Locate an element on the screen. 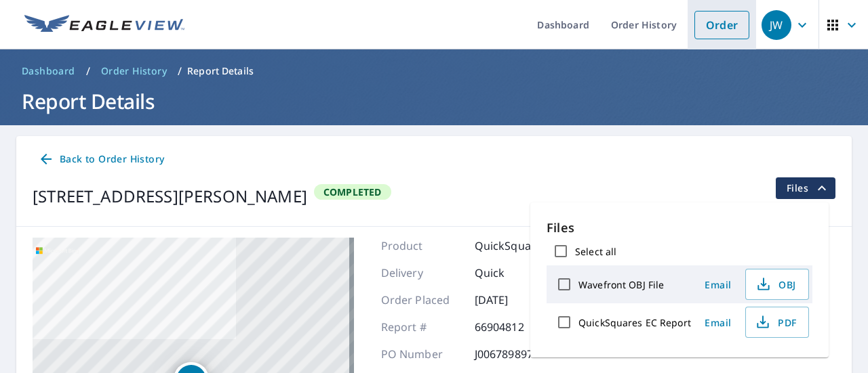 The image size is (868, 373). img: EV Logo is located at coordinates (104, 25).